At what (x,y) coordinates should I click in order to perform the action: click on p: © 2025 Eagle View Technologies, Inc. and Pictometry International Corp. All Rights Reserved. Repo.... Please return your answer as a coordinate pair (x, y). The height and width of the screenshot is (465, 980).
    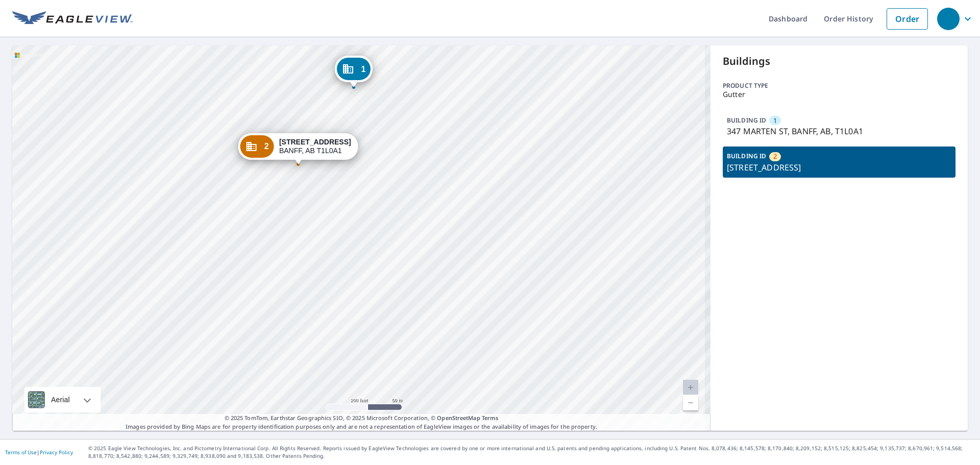
    Looking at the image, I should click on (532, 453).